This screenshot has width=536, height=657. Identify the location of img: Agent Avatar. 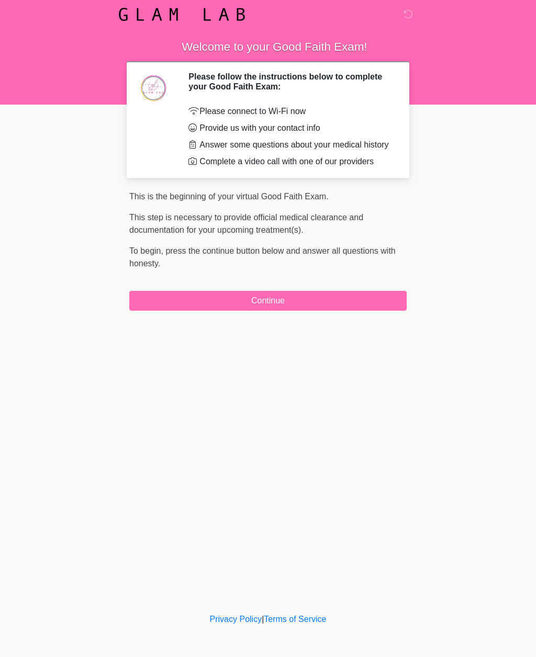
(153, 87).